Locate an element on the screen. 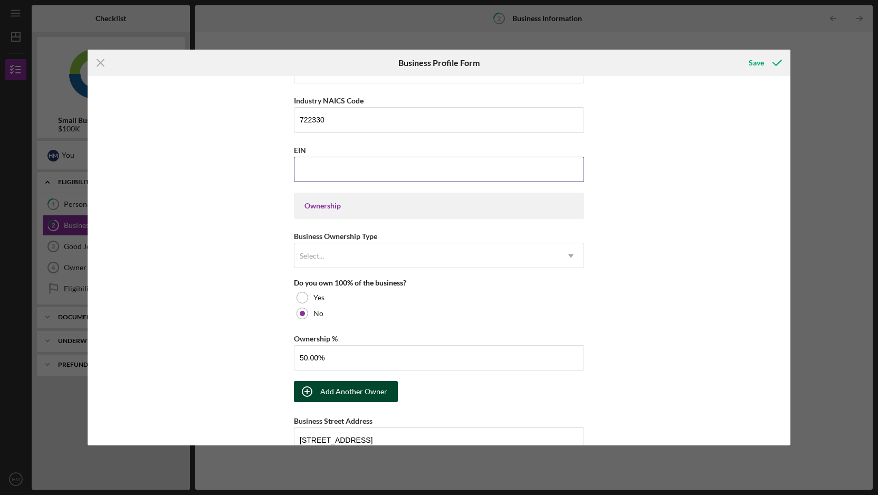 The image size is (878, 495). div: Select... is located at coordinates (312, 256).